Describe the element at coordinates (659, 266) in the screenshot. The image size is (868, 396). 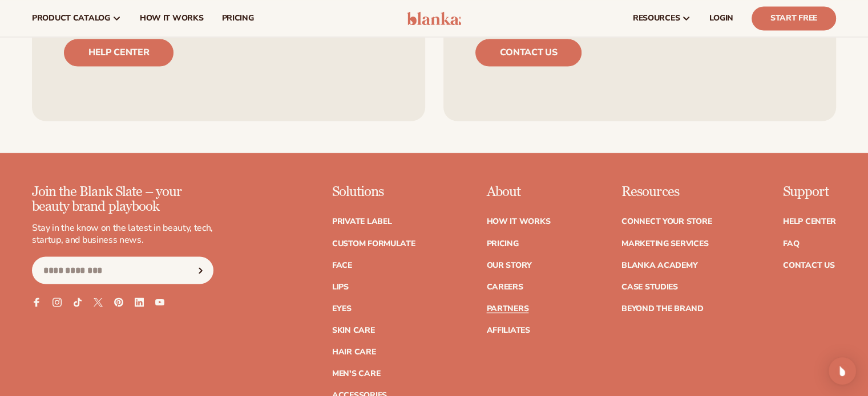
I see `a: Blanka Academy` at that location.